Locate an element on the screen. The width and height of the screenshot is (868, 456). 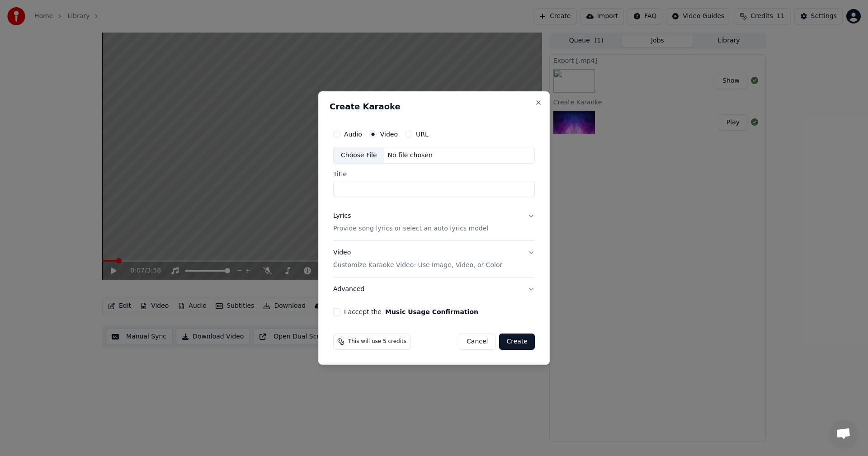
label: Video is located at coordinates (389, 134).